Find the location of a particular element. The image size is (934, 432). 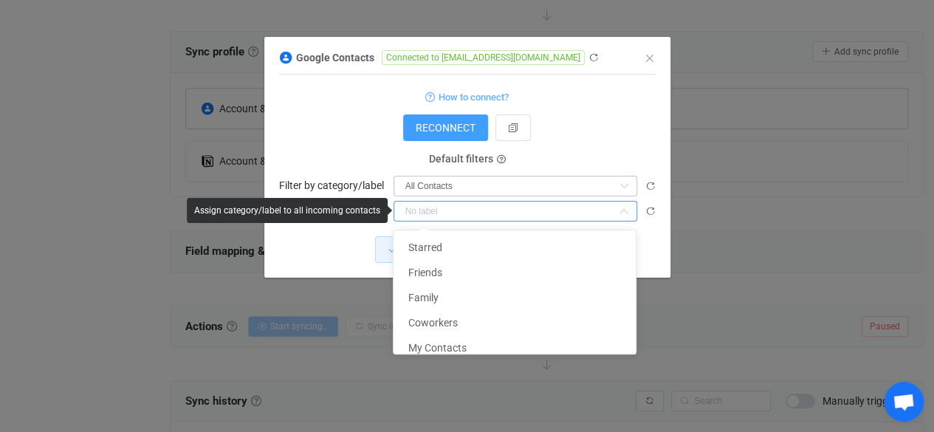

span: RECONNECT is located at coordinates (445, 128).